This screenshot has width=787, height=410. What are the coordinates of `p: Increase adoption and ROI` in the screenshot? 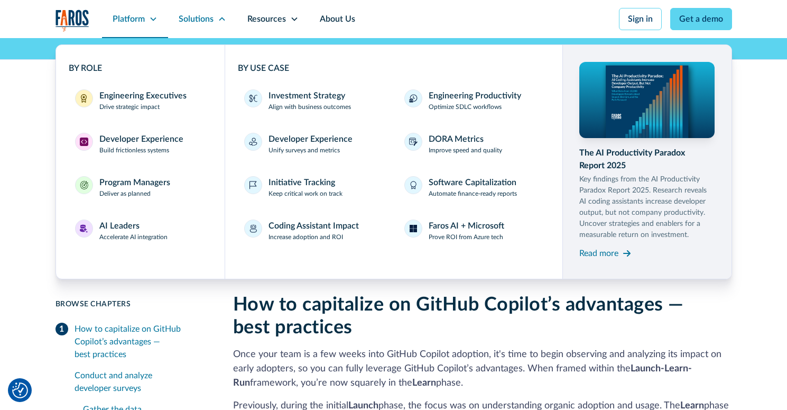 It's located at (306, 237).